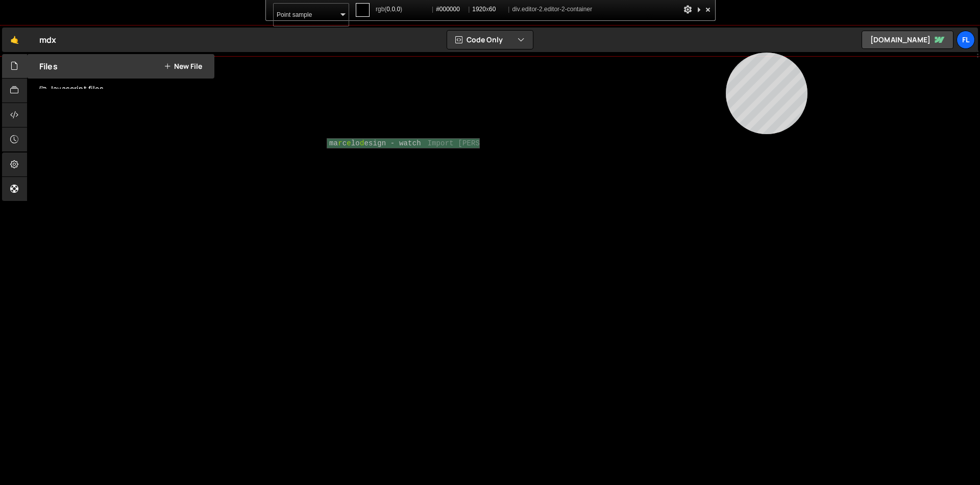 This screenshot has width=980, height=485. What do you see at coordinates (451, 9) in the screenshot?
I see `span: #000000` at bounding box center [451, 9].